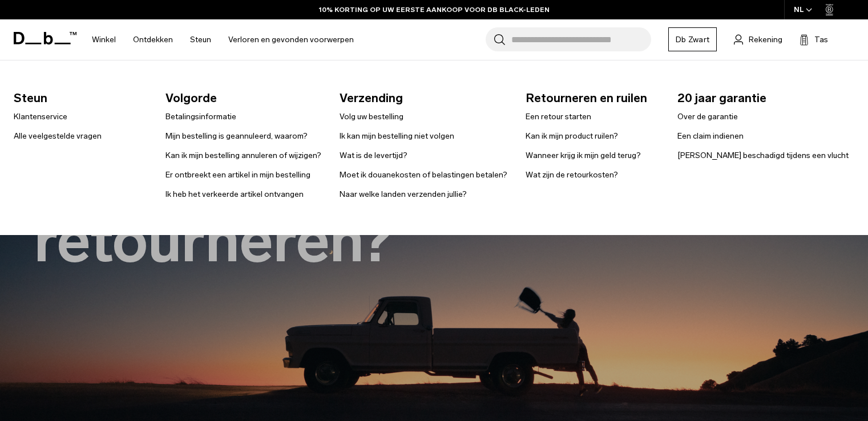  Describe the element at coordinates (799, 9) in the screenshot. I see `font: NL` at that location.